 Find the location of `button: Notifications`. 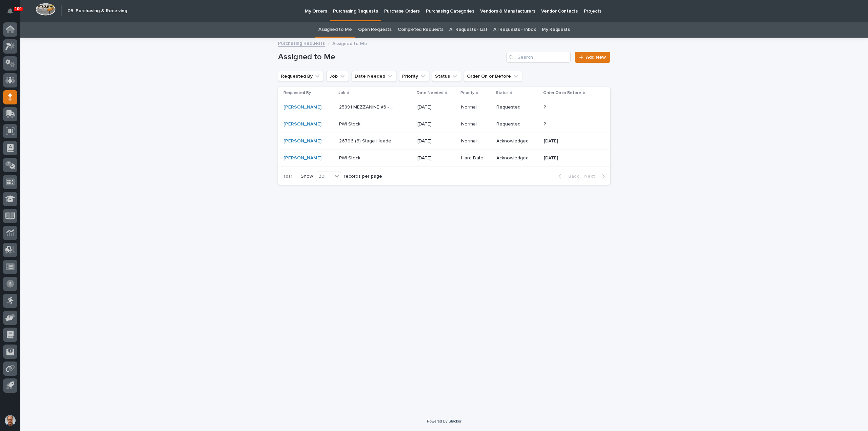

button: Notifications is located at coordinates (10, 11).